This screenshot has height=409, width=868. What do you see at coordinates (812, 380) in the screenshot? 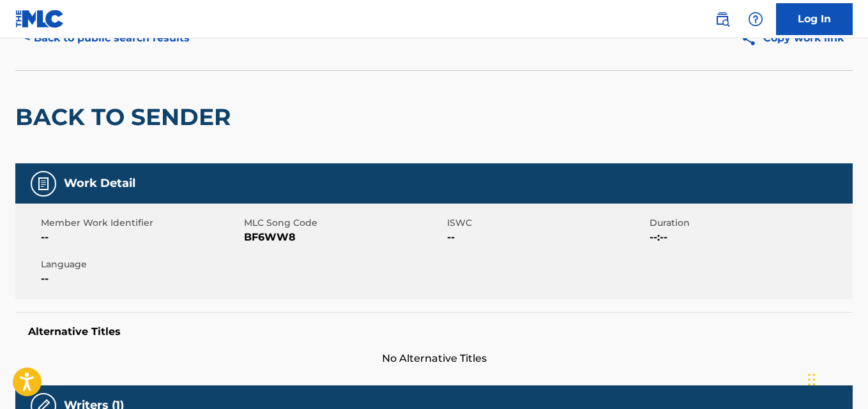
I see `div: Drag` at bounding box center [812, 380].